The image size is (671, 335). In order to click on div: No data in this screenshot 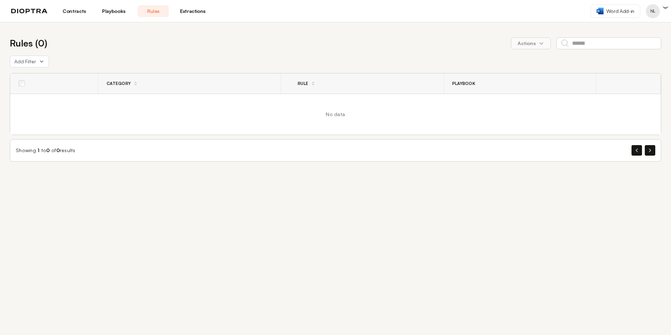, I will do `click(336, 114)`.